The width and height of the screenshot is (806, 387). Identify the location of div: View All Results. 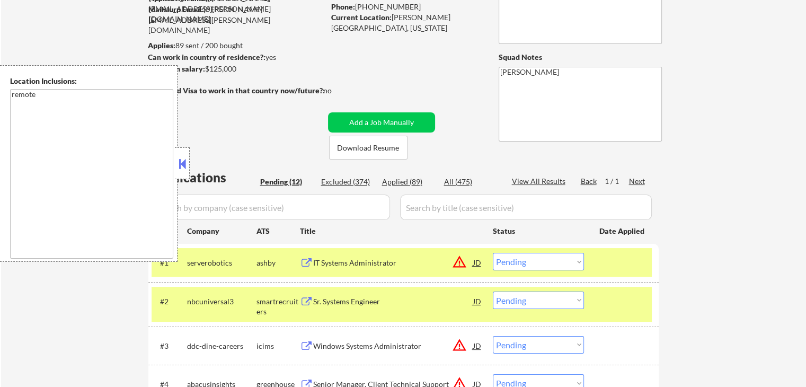
(540, 181).